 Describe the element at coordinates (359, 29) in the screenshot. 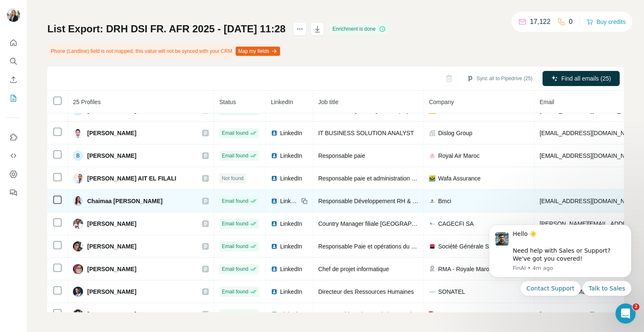

I see `div: Enrichment is done` at that location.